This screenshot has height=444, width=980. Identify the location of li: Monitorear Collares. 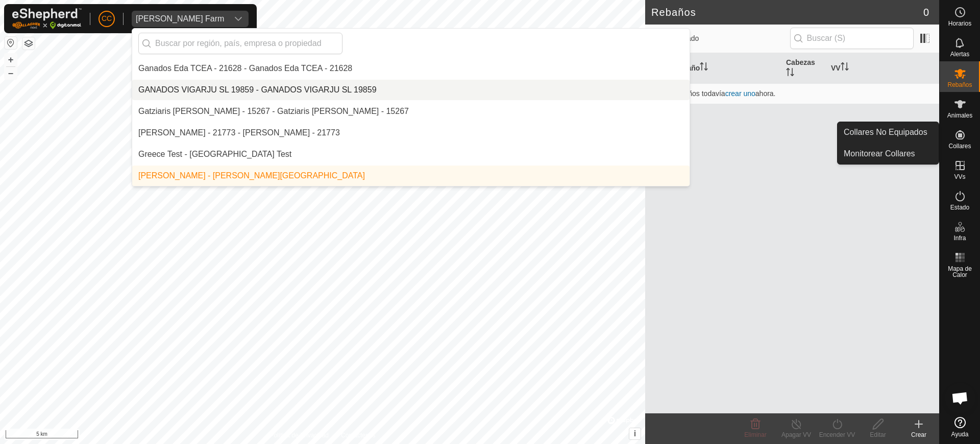
(888, 154).